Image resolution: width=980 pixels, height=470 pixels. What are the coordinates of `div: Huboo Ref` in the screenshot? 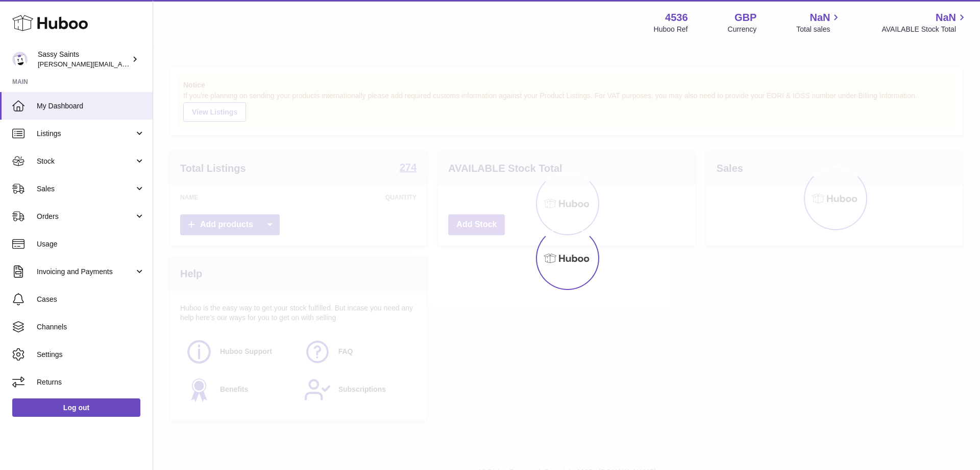 It's located at (671, 29).